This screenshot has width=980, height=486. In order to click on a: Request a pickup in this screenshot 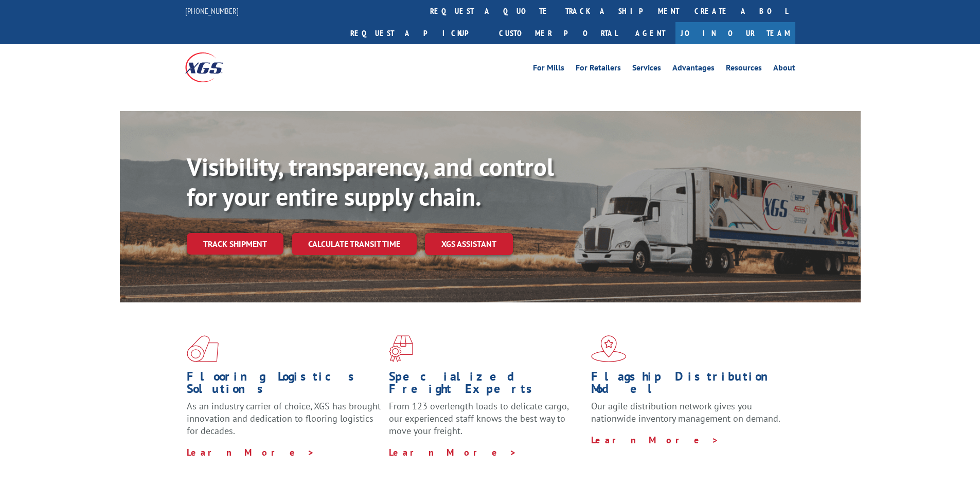, I will do `click(417, 33)`.